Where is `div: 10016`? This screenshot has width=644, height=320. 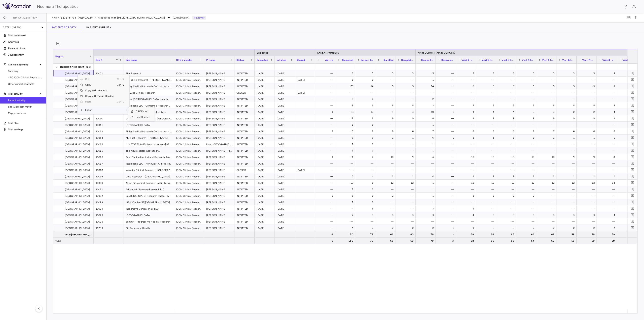 div: 10016 is located at coordinates (109, 157).